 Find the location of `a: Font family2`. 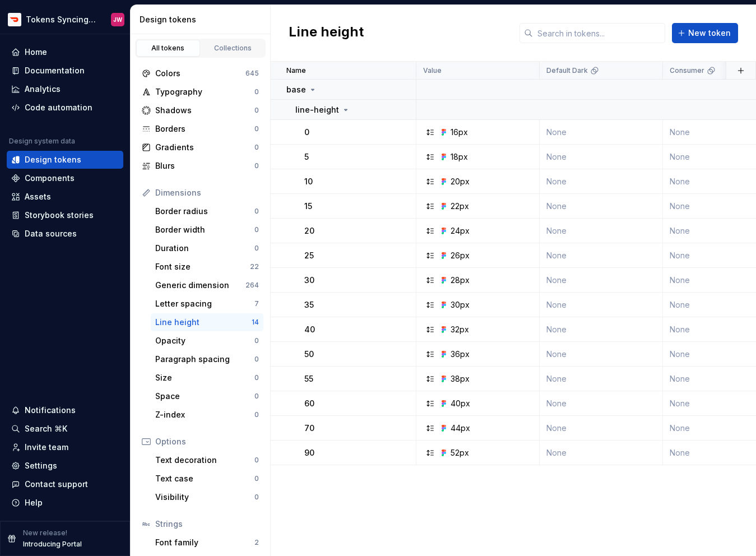

a: Font family2 is located at coordinates (207, 542).